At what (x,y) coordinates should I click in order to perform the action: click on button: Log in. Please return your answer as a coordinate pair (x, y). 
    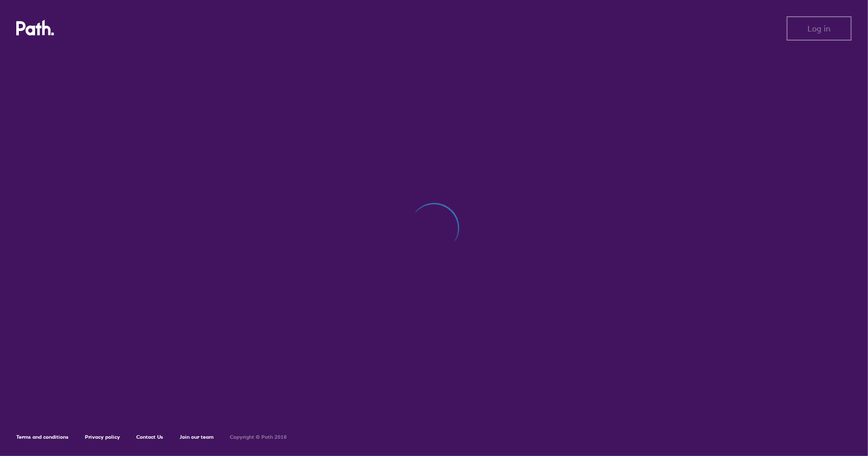
    Looking at the image, I should click on (819, 29).